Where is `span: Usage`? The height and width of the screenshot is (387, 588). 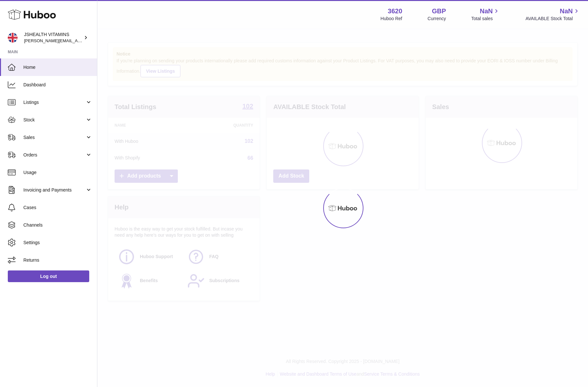
span: Usage is located at coordinates (58, 172).